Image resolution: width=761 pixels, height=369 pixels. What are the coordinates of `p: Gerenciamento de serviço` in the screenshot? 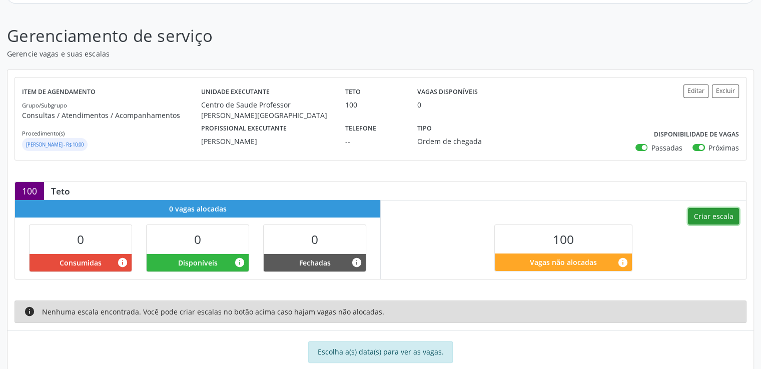 It's located at (268, 36).